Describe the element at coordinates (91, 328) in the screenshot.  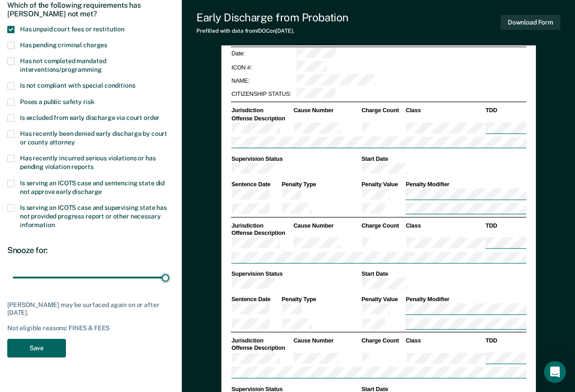
I see `div: Not eligible reasons: FINES & FEES` at that location.